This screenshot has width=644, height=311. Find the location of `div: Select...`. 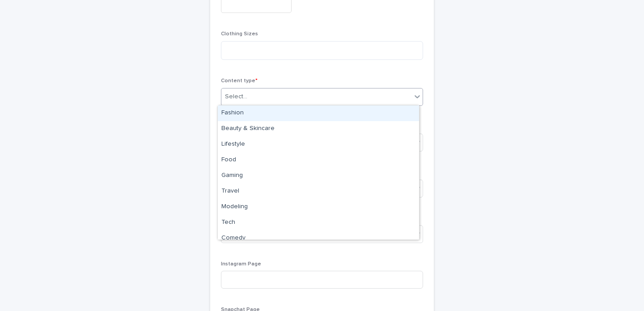

div: Select... is located at coordinates (236, 96).